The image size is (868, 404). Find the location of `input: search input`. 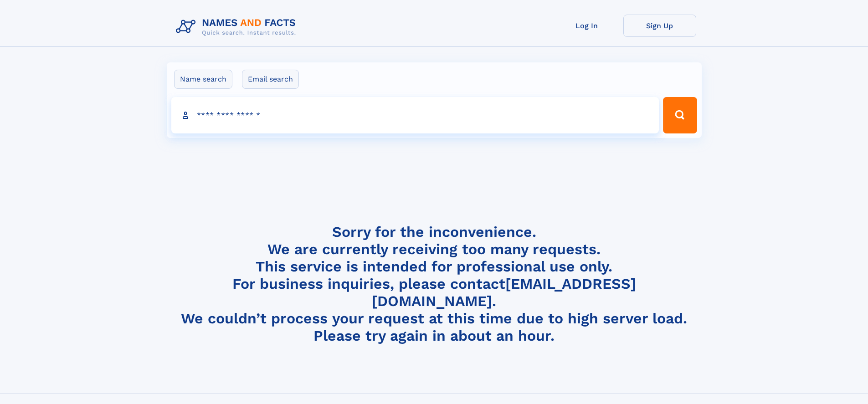

input: search input is located at coordinates (415, 116).